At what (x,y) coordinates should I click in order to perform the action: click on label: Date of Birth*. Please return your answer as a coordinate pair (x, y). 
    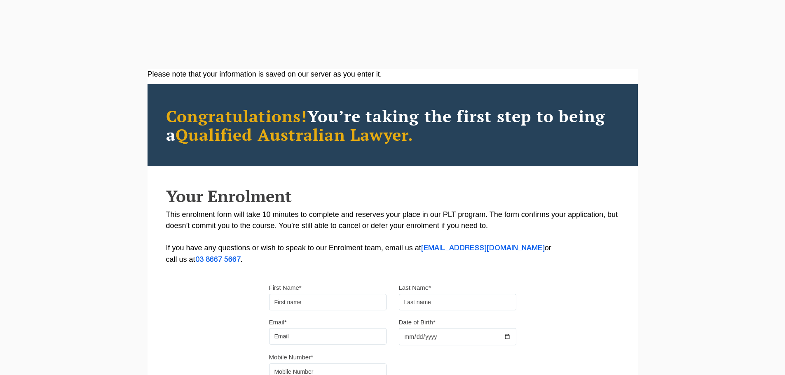
    Looking at the image, I should click on (417, 323).